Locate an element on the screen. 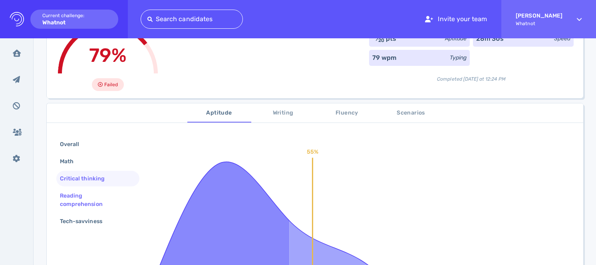 This screenshot has width=596, height=265. span: Aptitude is located at coordinates (219, 113).